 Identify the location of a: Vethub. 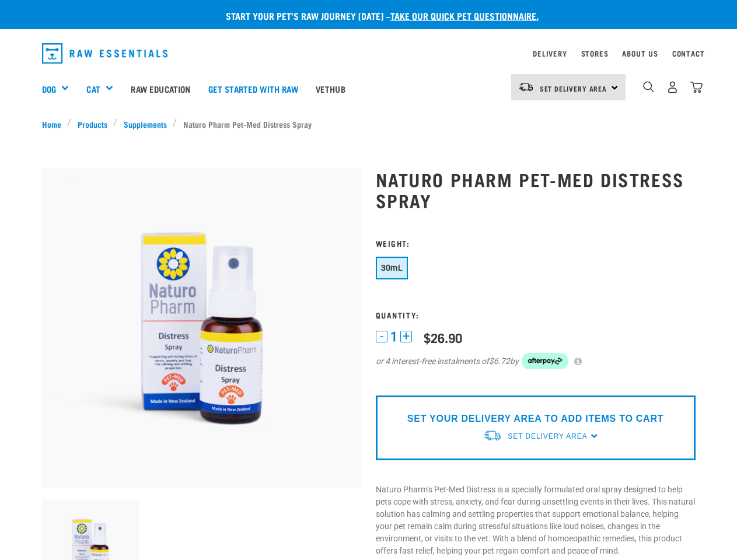
(330, 89).